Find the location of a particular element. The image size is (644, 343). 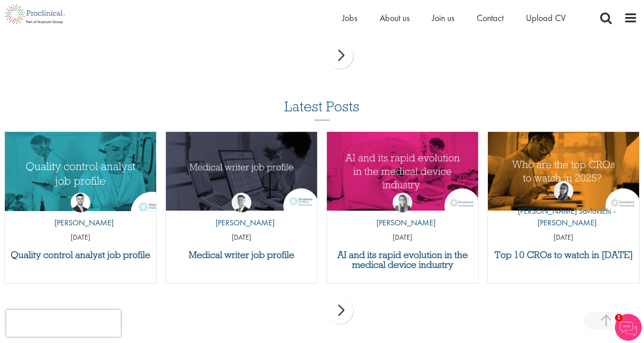

img: George Watson is located at coordinates (242, 203).